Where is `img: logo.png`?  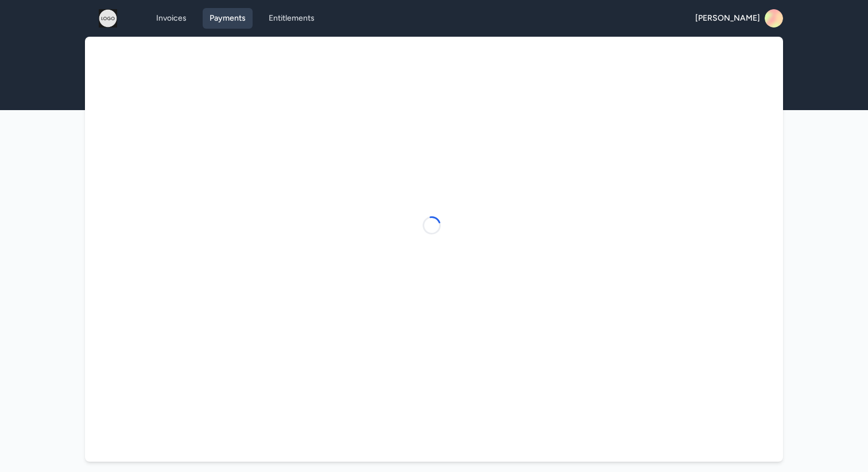 img: logo.png is located at coordinates (108, 19).